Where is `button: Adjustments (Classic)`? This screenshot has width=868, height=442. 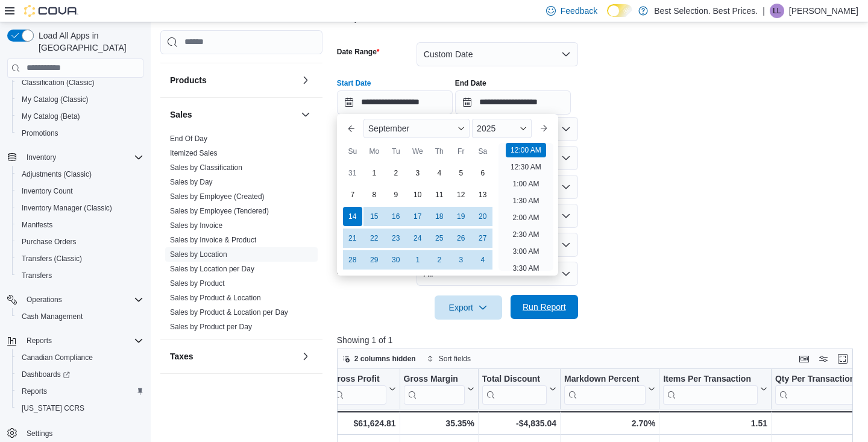 button: Adjustments (Classic) is located at coordinates (80, 174).